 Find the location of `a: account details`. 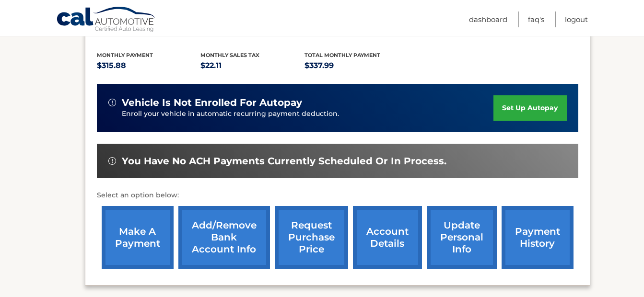

a: account details is located at coordinates (387, 237).